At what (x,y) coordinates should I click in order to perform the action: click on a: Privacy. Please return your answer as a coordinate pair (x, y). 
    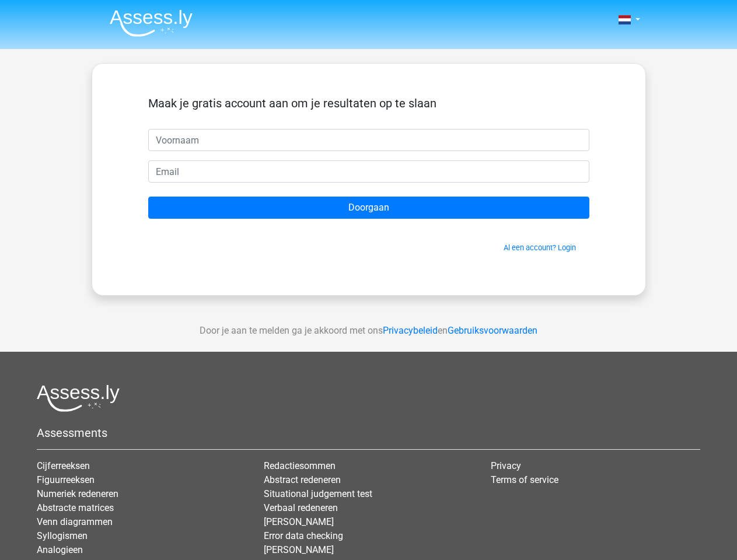
    Looking at the image, I should click on (506, 466).